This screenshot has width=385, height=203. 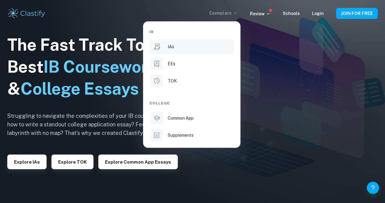 I want to click on p: Supplements, so click(x=181, y=135).